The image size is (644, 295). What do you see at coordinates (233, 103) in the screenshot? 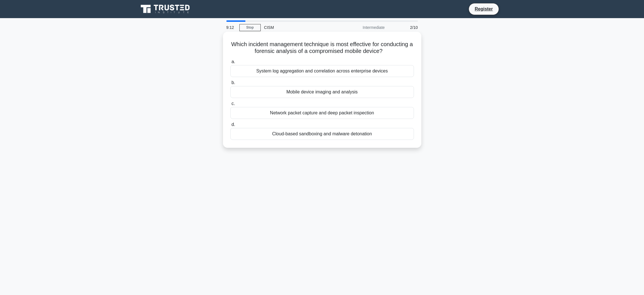
I see `span: c.` at bounding box center [233, 103].